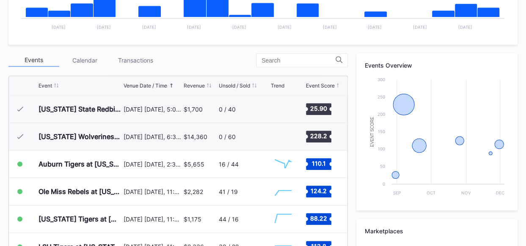  I want to click on text: Dec, so click(500, 193).